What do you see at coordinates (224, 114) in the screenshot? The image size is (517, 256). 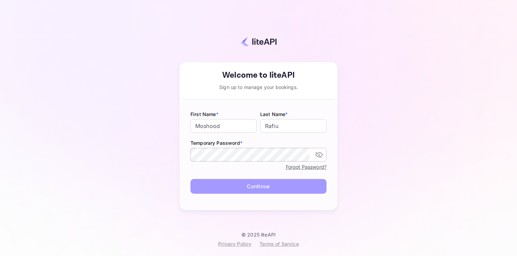 I see `label: First Name` at bounding box center [224, 114].